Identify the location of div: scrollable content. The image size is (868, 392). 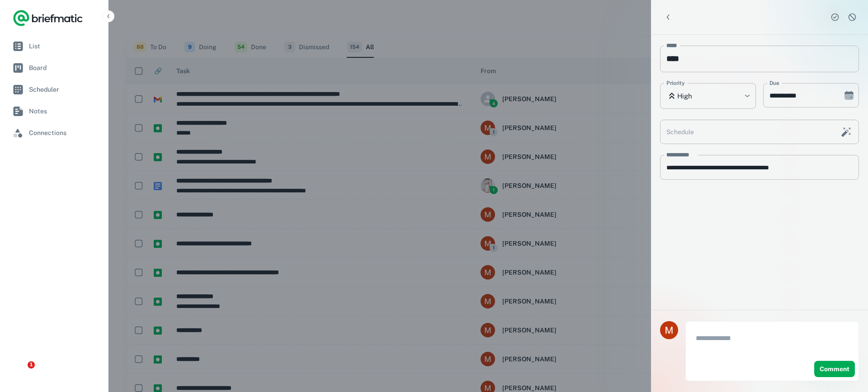
(760, 118).